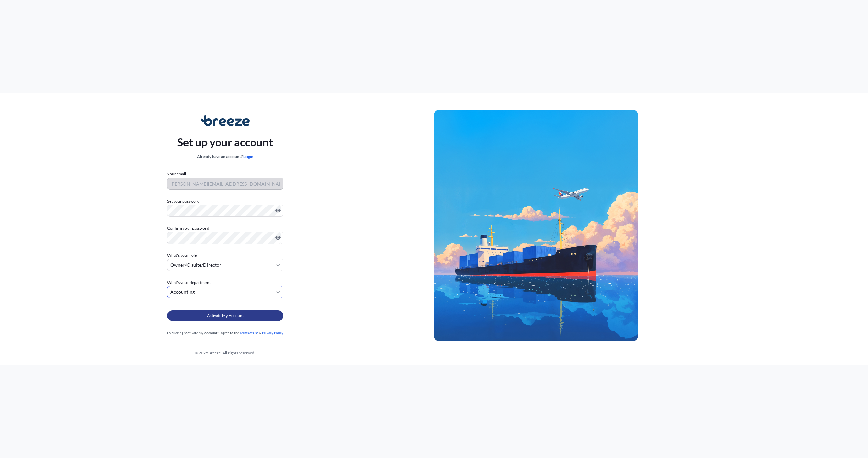  Describe the element at coordinates (182, 292) in the screenshot. I see `span: Accounting` at that location.